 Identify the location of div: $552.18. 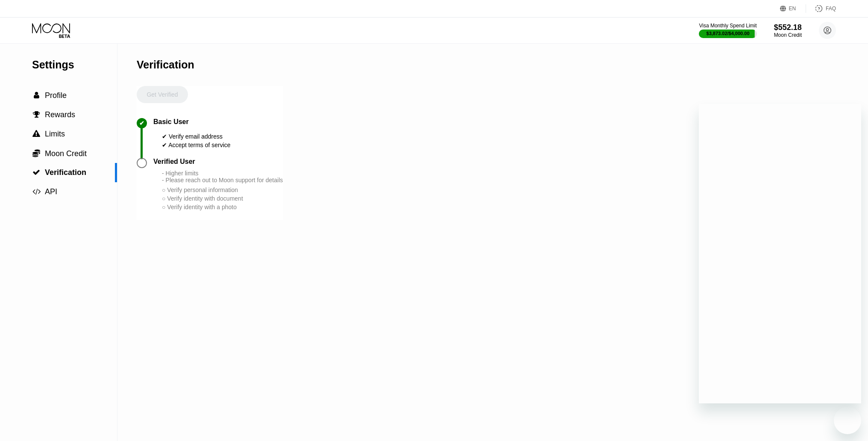
(788, 27).